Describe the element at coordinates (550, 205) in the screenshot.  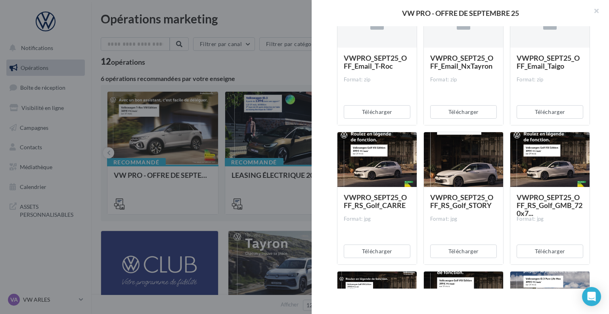
I see `span: VWPRO_SEPT25_OFF_RS_Golf_GMB_720x7...` at that location.